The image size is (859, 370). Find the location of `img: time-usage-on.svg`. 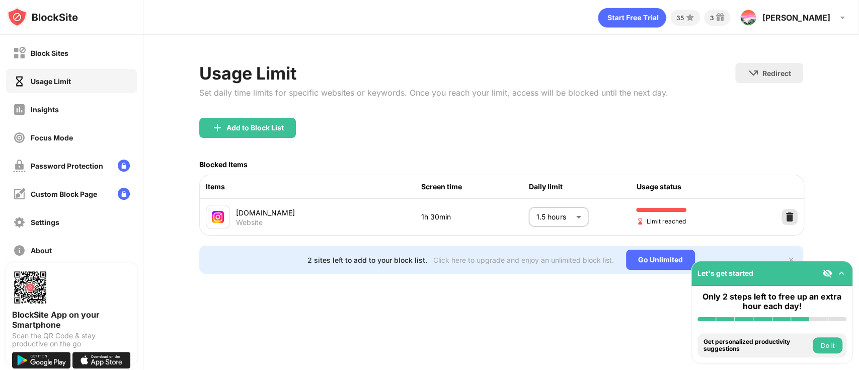

img: time-usage-on.svg is located at coordinates (19, 81).